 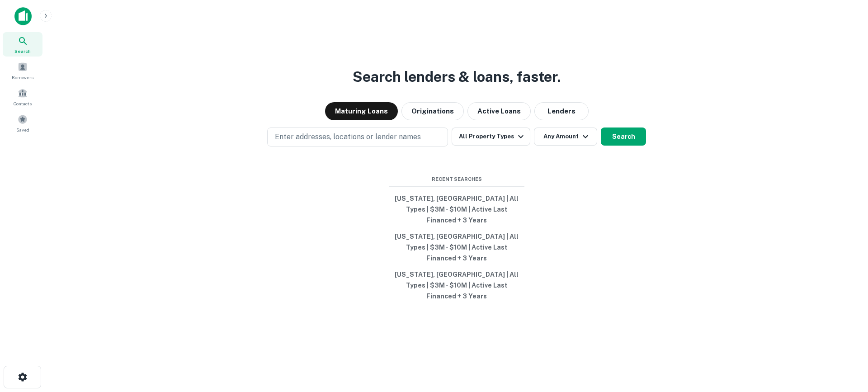 I want to click on h3: Search lenders & loans, faster., so click(x=456, y=77).